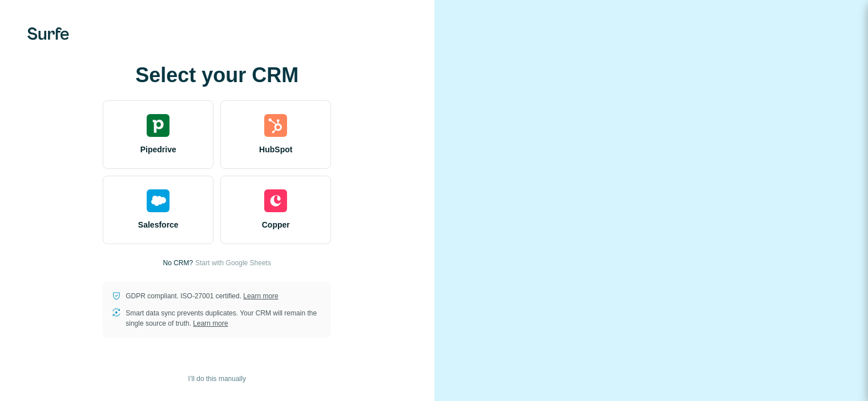  I want to click on img: pipedrive's logo, so click(158, 125).